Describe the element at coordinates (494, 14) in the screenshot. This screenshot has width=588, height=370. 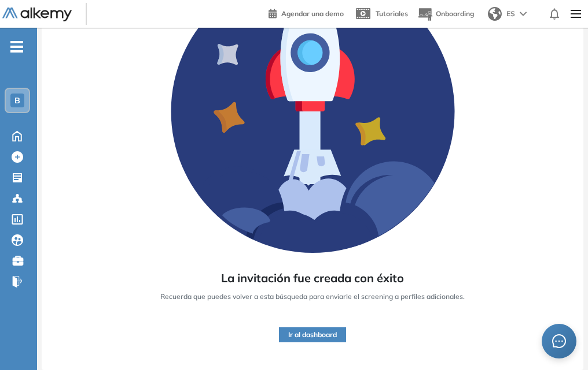
I see `img: world` at that location.